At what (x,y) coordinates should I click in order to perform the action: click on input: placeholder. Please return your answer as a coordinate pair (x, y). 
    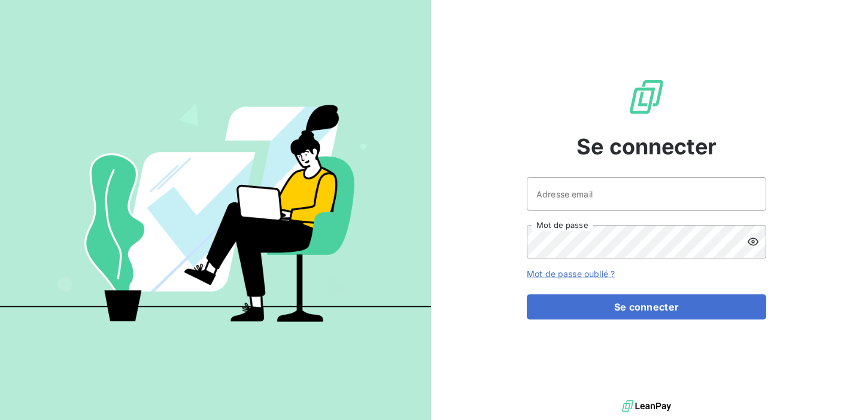
    Looking at the image, I should click on (647, 194).